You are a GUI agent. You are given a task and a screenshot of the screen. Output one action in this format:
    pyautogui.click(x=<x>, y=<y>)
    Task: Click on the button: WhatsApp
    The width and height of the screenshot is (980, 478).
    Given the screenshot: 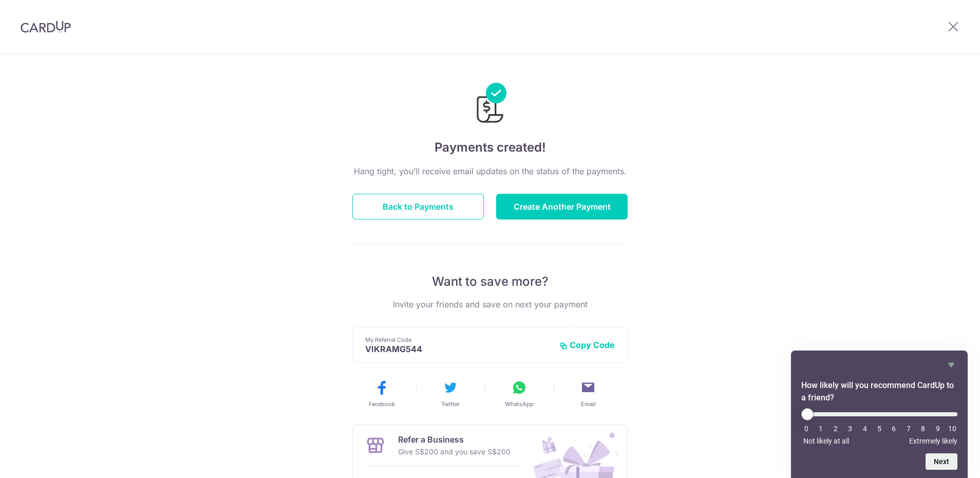 What is the action you would take?
    pyautogui.click(x=519, y=393)
    